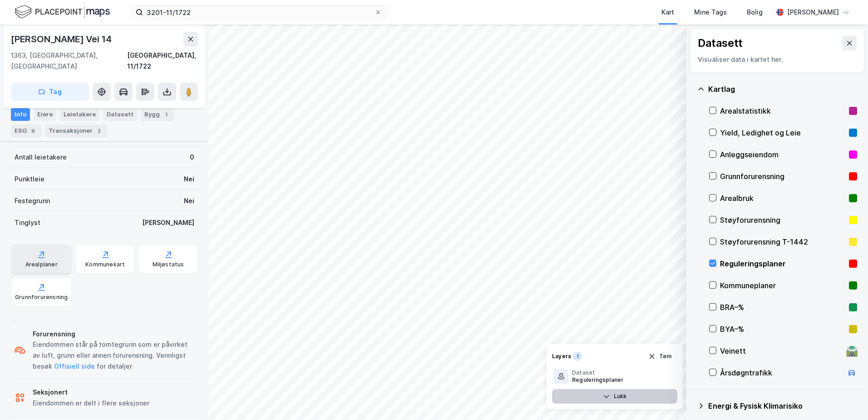 The image size is (868, 420). I want to click on div: 9, so click(33, 131).